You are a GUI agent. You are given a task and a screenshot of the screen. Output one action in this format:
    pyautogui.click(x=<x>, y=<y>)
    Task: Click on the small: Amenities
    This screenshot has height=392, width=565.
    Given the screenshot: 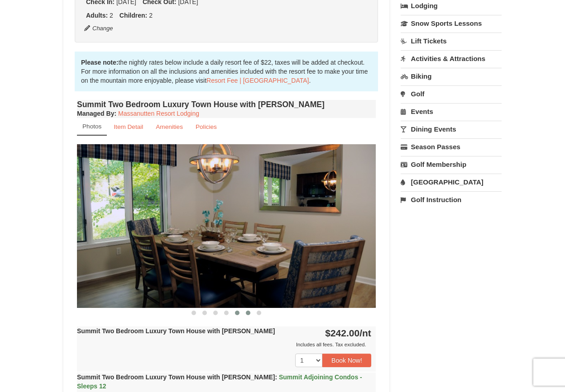 What is the action you would take?
    pyautogui.click(x=169, y=127)
    